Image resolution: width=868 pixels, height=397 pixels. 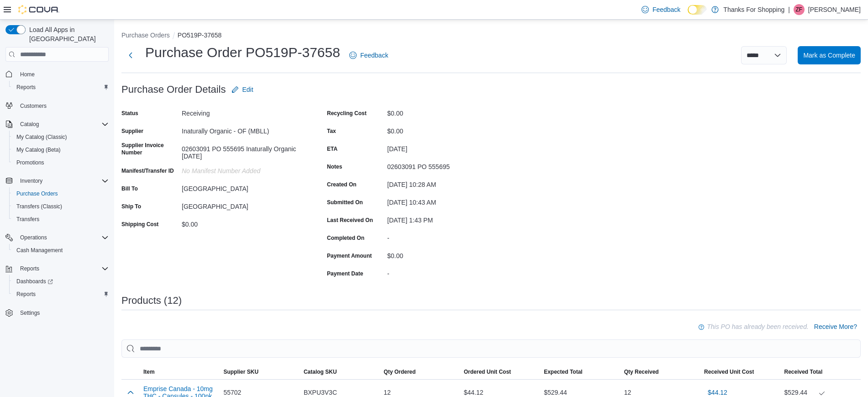 I want to click on span: Dashboards, so click(x=35, y=281).